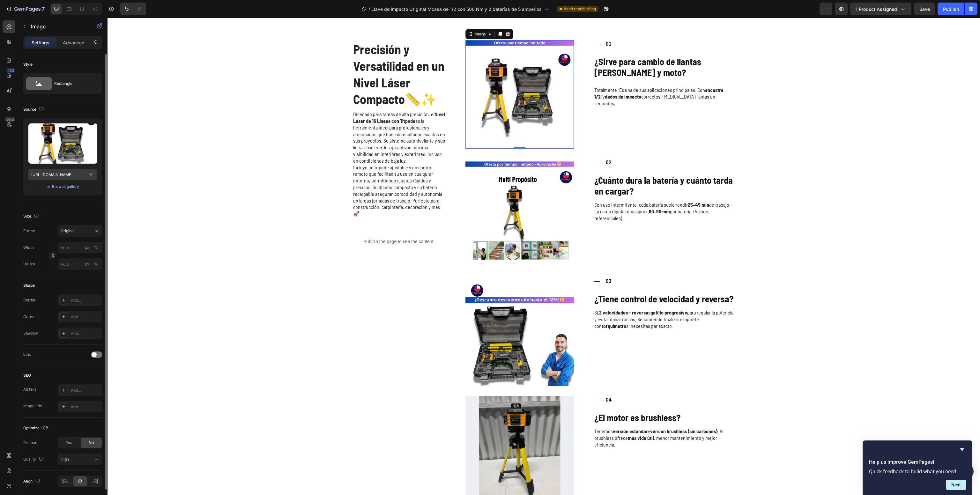  I want to click on strong: ¿Cuánto dura la batería y cuánto tarda en cargar?, so click(556, 168).